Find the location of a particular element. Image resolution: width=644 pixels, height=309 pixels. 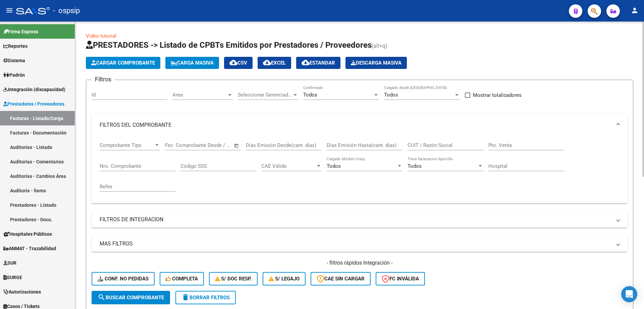

span: Carga Masiva is located at coordinates (192, 63).